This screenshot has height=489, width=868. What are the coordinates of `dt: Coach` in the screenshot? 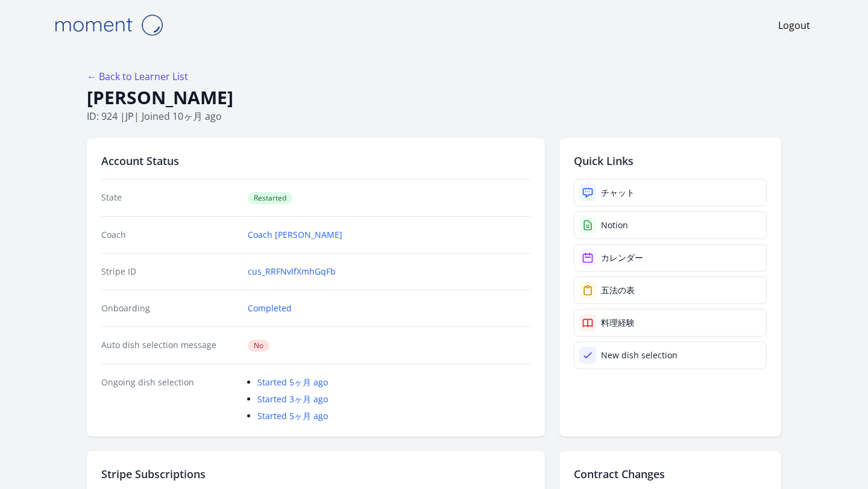 It's located at (169, 235).